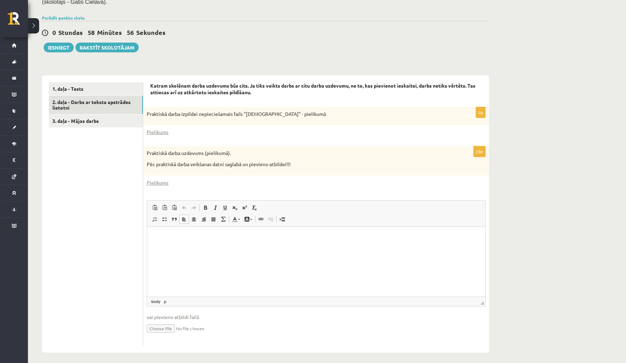  I want to click on a: Link (⌘+K), so click(261, 219).